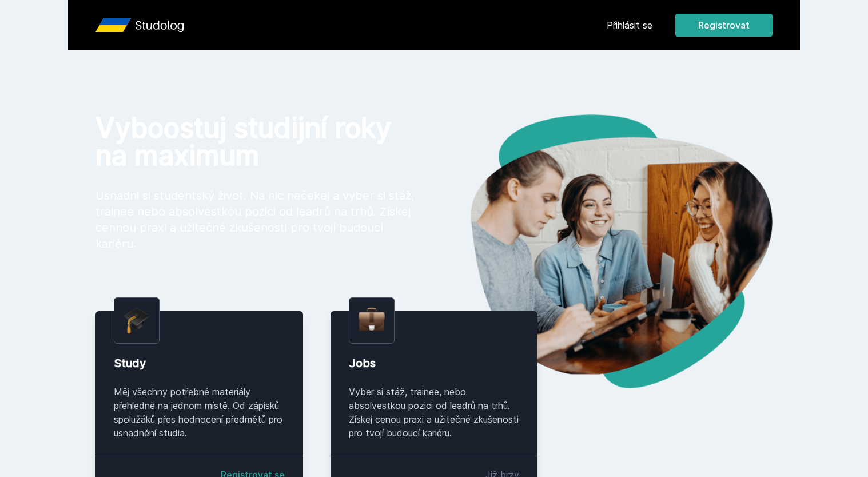  What do you see at coordinates (434, 412) in the screenshot?
I see `div: Vyber si stáž, trainee, nebo absolvestkou pozici od leadrů na trhů. Získej cenou praxi a užitečné...` at bounding box center [434, 412].